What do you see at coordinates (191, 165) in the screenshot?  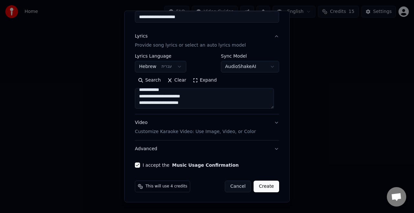 I see `label: I accept the` at bounding box center [191, 165].